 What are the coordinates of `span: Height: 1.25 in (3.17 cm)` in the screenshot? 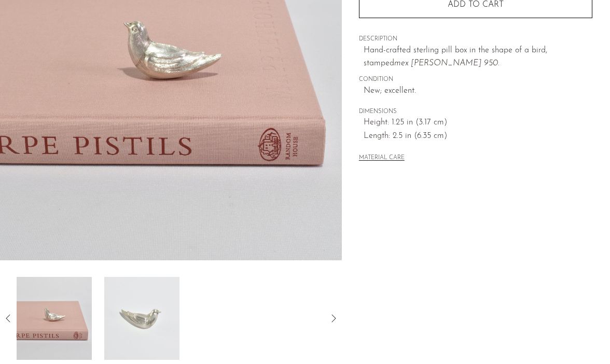 It's located at (478, 123).